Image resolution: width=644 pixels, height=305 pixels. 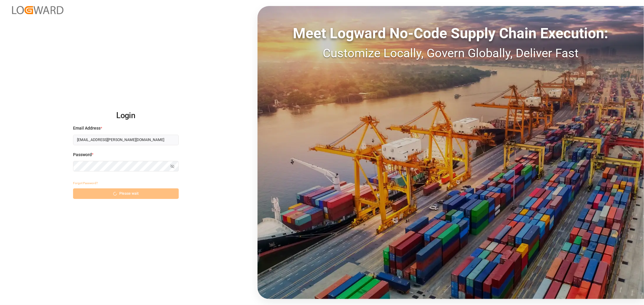 I want to click on span: Password, so click(x=83, y=155).